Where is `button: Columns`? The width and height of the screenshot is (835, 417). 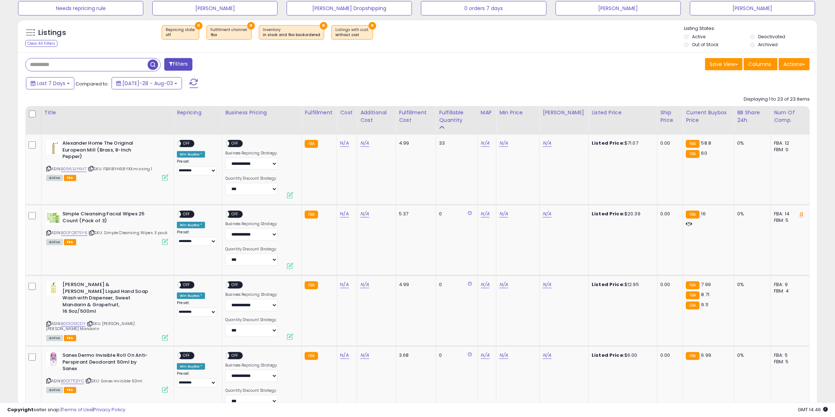
button: Columns is located at coordinates (760, 64).